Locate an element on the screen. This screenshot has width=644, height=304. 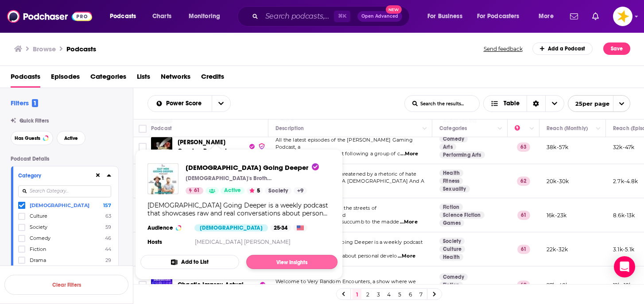
span: ...More is located at coordinates (406, 257).